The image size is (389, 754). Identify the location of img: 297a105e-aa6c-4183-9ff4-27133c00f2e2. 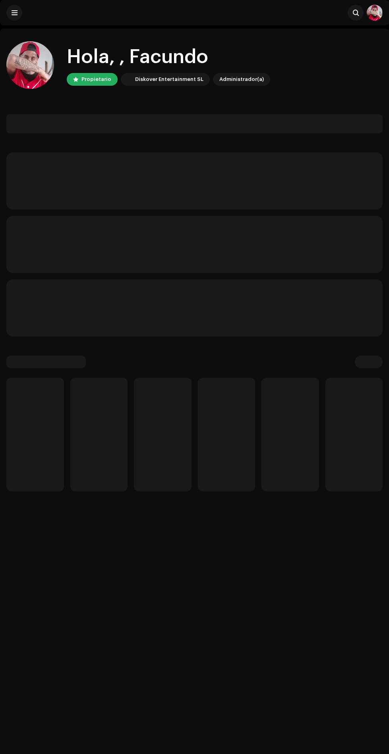
(127, 79).